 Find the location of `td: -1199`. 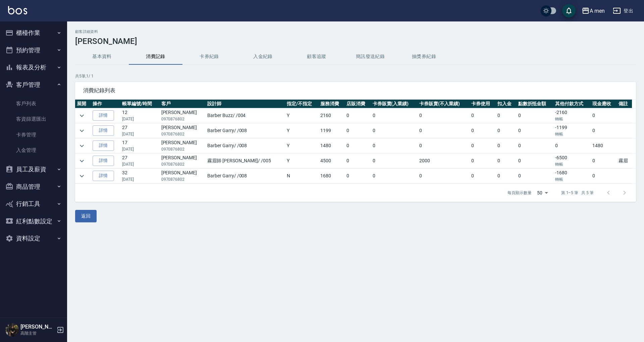

td: -1199 is located at coordinates (572, 131).